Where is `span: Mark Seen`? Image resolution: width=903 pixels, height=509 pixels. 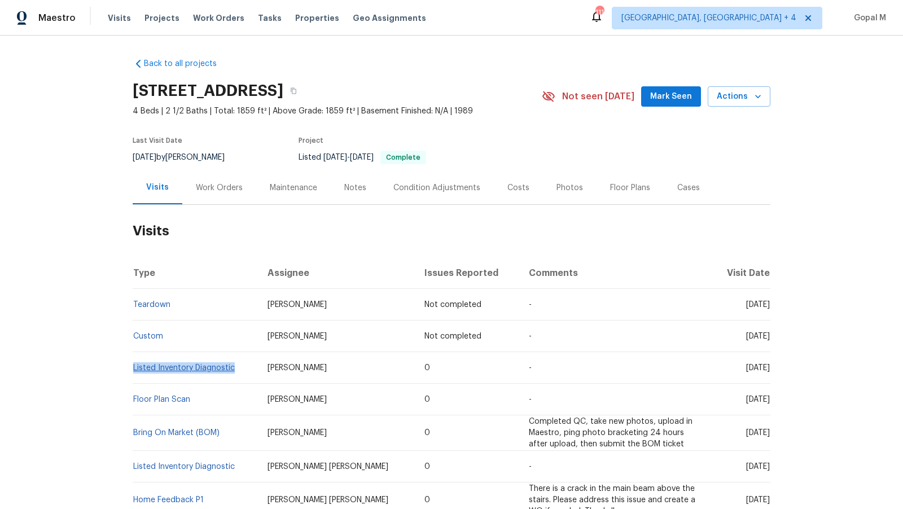 span: Mark Seen is located at coordinates (671, 96).